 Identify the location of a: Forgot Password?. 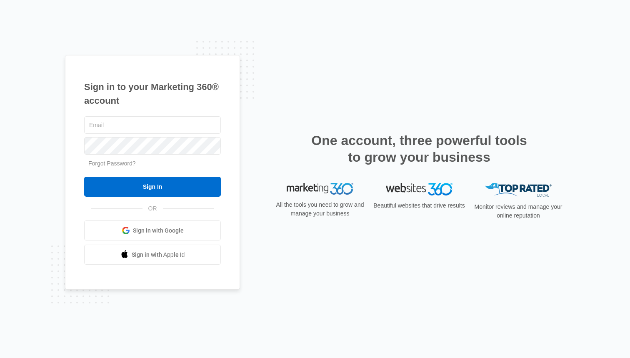
(112, 163).